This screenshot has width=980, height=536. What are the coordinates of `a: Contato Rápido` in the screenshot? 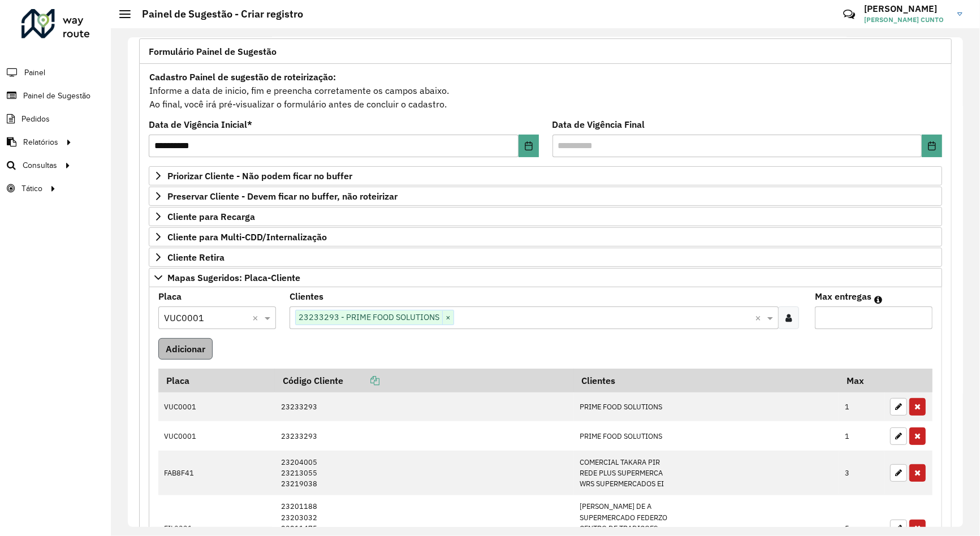 It's located at (848, 14).